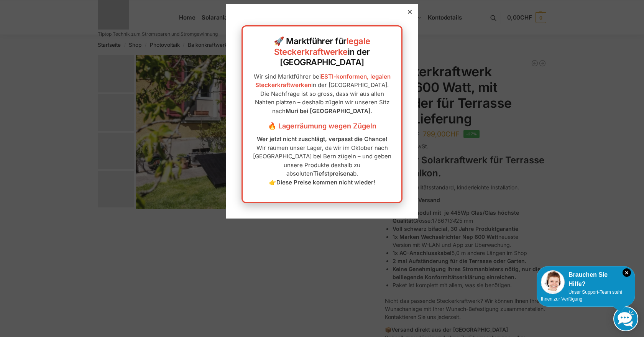  Describe the element at coordinates (586, 279) in the screenshot. I see `div: Brauchen Sie Hilfe?` at that location.